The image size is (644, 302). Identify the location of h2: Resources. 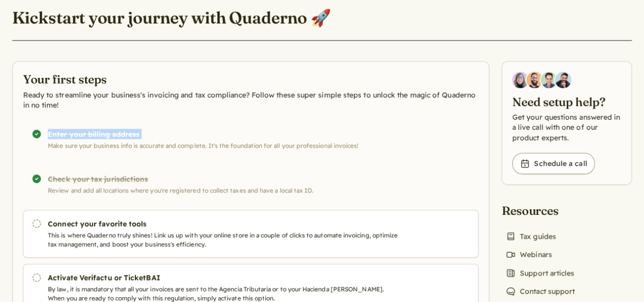
(540, 211).